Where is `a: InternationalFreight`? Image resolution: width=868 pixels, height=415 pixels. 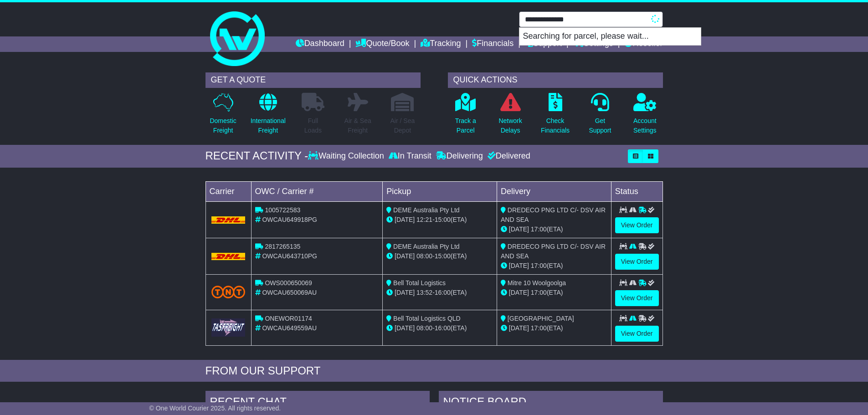 a: InternationalFreight is located at coordinates (268, 116).